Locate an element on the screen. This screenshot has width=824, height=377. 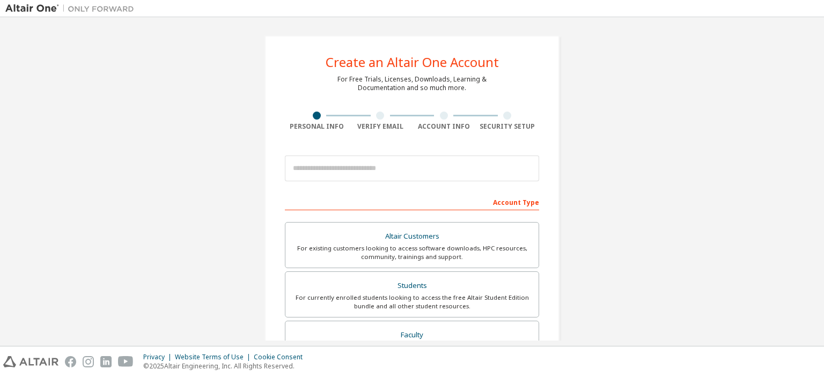
div: For existing customers looking to access software downloads, HPC resources, community, trainings ... is located at coordinates (412, 253).